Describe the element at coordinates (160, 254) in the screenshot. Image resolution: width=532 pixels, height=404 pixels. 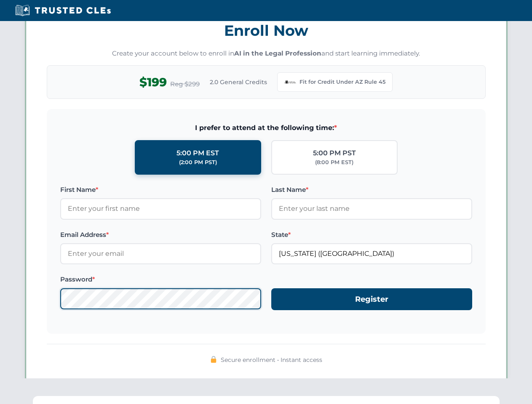
I see `input: Enter your email` at that location.